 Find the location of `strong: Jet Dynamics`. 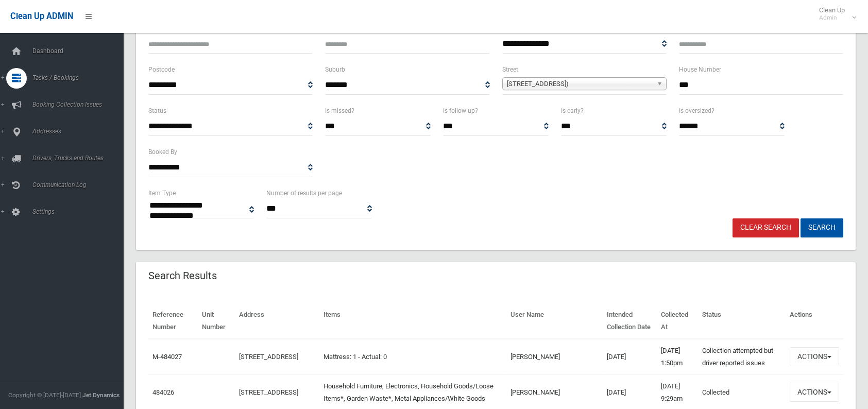

strong: Jet Dynamics is located at coordinates (101, 395).